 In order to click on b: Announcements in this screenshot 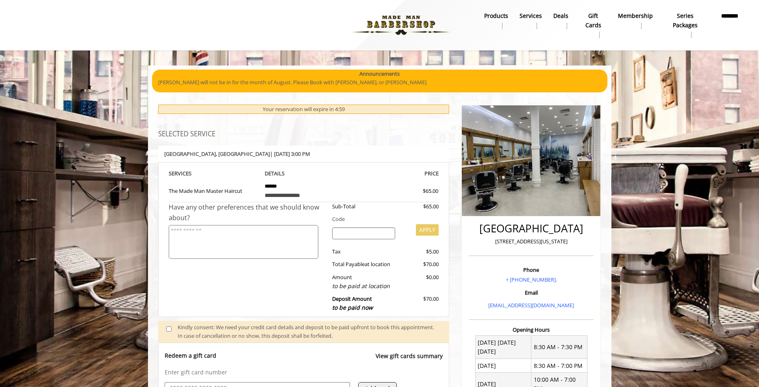, I will do `click(379, 74)`.